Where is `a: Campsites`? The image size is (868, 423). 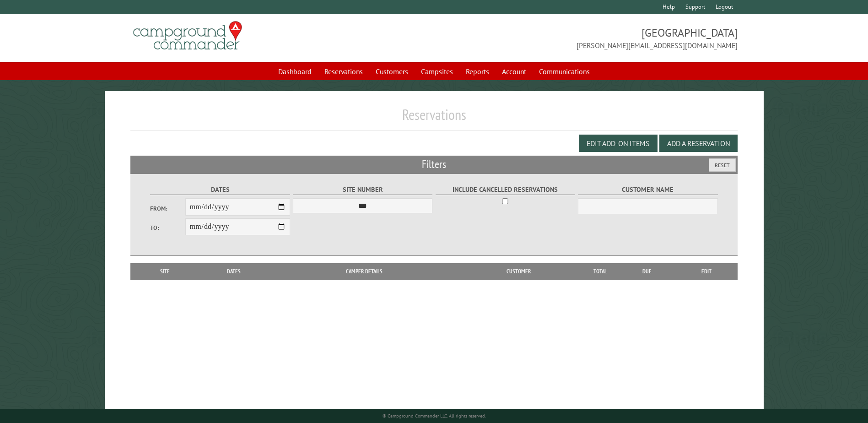 a: Campsites is located at coordinates (437, 71).